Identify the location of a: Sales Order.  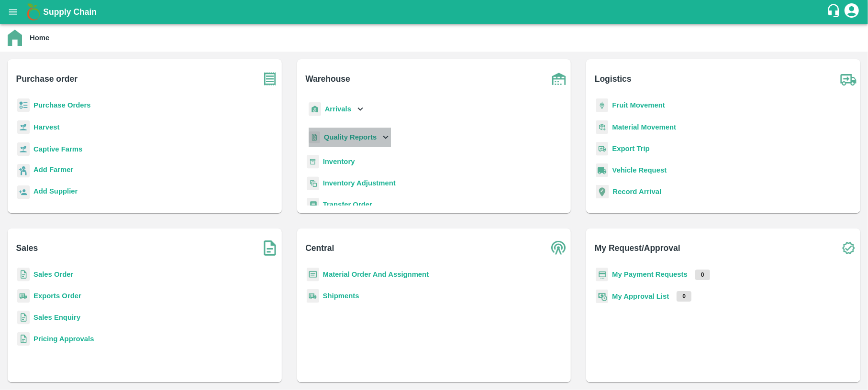
(53, 274).